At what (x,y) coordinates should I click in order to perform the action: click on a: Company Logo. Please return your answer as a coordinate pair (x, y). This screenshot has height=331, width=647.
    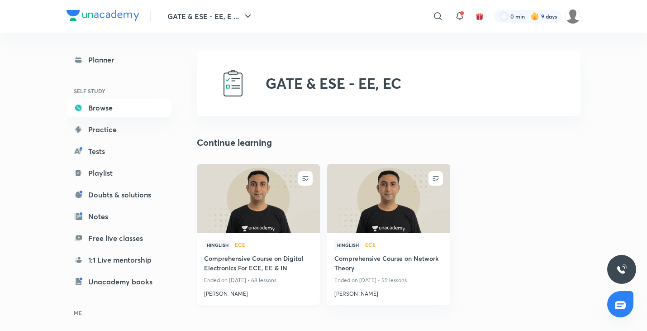
    Looking at the image, I should click on (103, 16).